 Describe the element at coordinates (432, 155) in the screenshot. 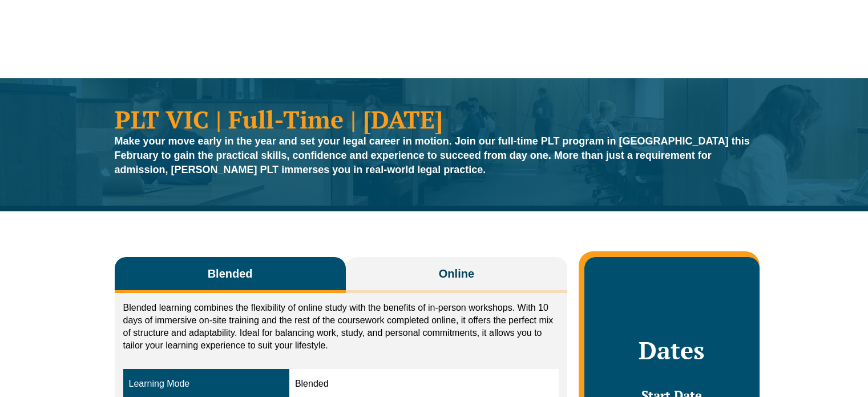

I see `strong: Make your move early in the year and set your legal career in motion. Join our full-time PLT prog...` at that location.